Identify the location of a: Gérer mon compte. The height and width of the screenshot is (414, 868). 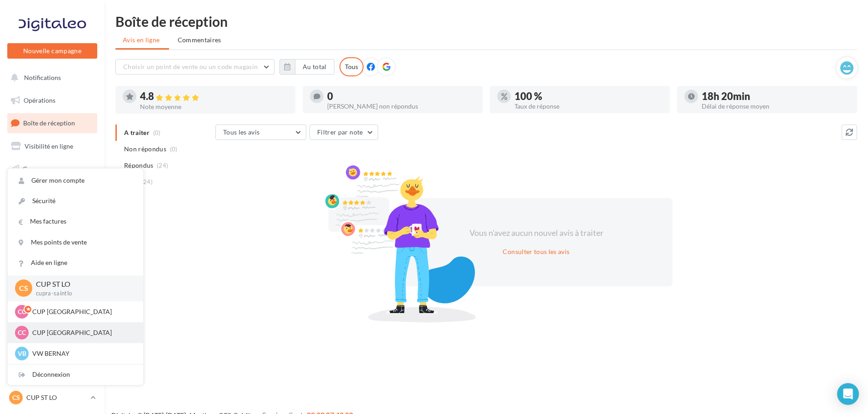
(76, 181).